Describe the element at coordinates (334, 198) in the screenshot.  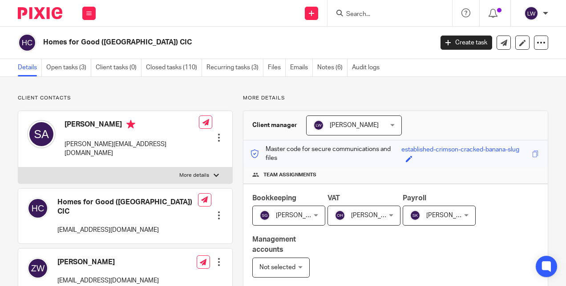
I see `span: VAT` at that location.